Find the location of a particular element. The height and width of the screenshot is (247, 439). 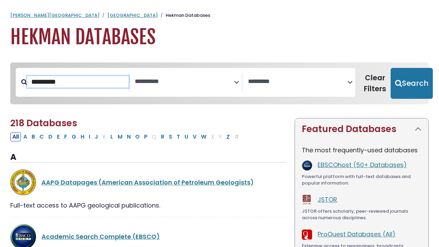

h3: A is located at coordinates (148, 157).